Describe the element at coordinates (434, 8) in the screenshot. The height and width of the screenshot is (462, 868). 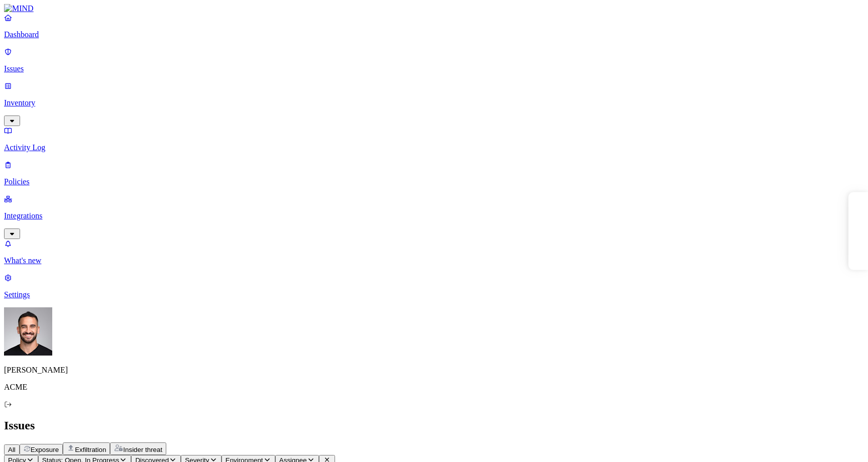
I see `a: MIND` at that location.